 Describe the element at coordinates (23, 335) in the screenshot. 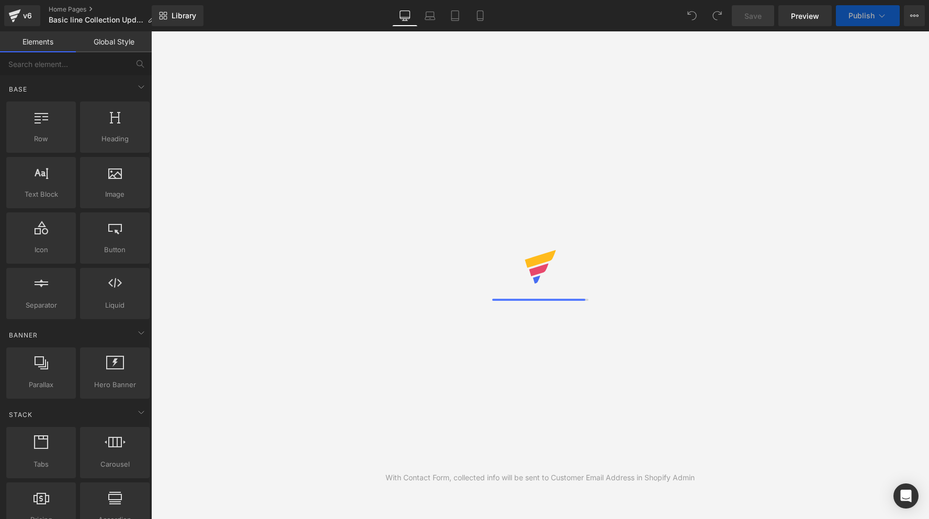

I see `span: Banner` at that location.